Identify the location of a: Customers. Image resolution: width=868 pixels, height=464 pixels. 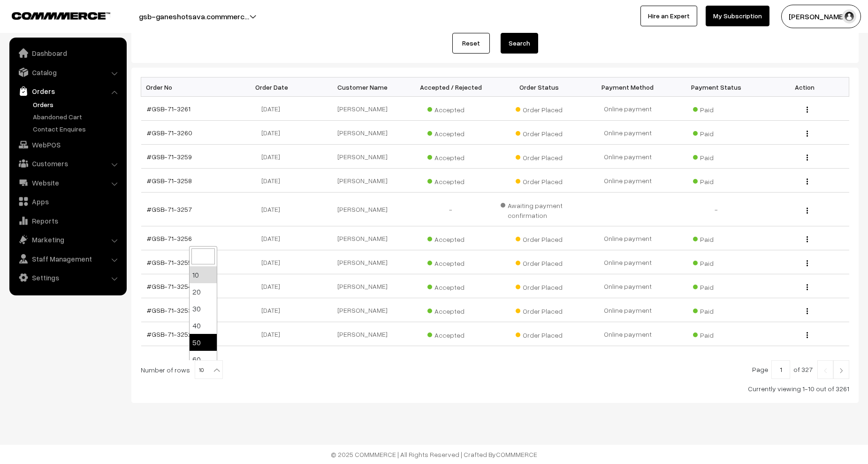
(68, 163).